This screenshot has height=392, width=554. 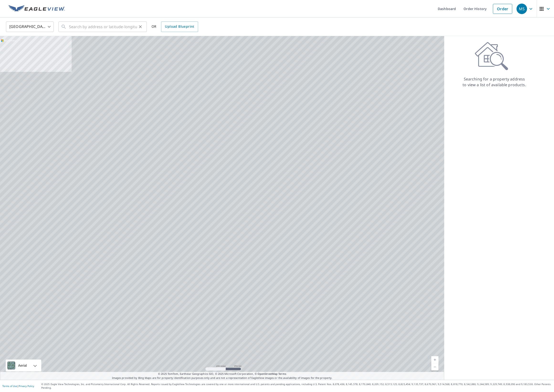 What do you see at coordinates (141, 27) in the screenshot?
I see `button: Clear` at bounding box center [141, 27].